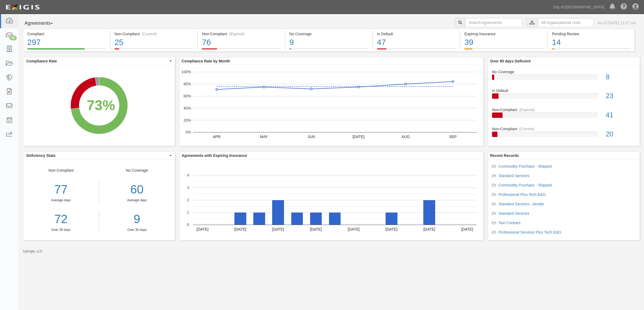  What do you see at coordinates (566, 23) in the screenshot?
I see `input: All Organizational Units` at bounding box center [566, 23].